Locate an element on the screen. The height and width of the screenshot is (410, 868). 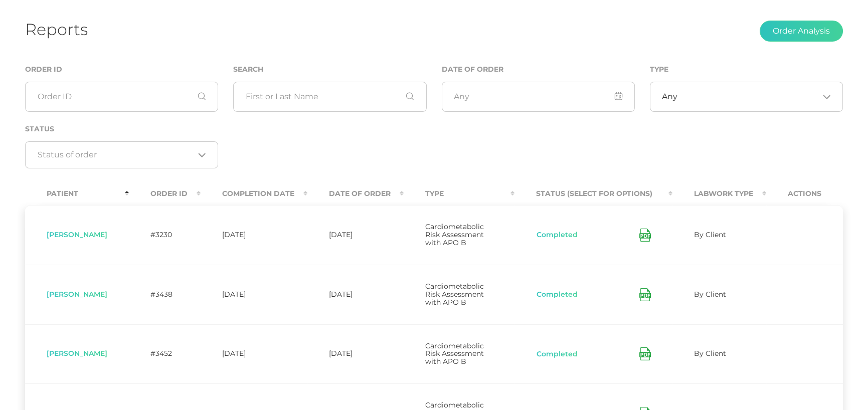
th: Date Of Order : activate to sort column ascending is located at coordinates (355, 194).